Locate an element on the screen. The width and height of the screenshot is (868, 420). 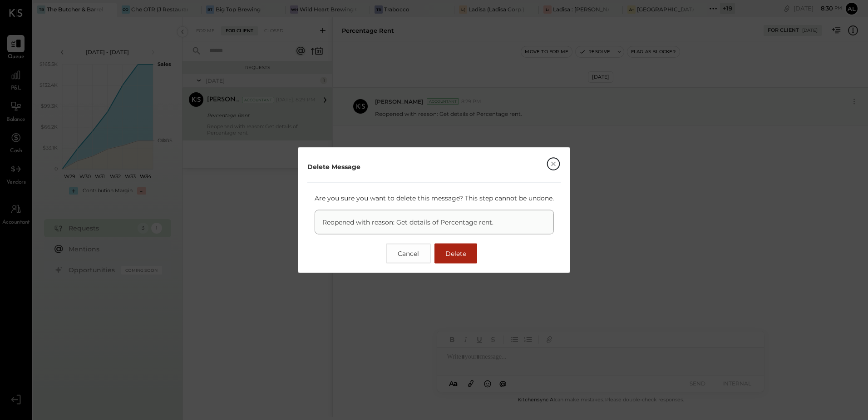
span: Cancel is located at coordinates (408, 254).